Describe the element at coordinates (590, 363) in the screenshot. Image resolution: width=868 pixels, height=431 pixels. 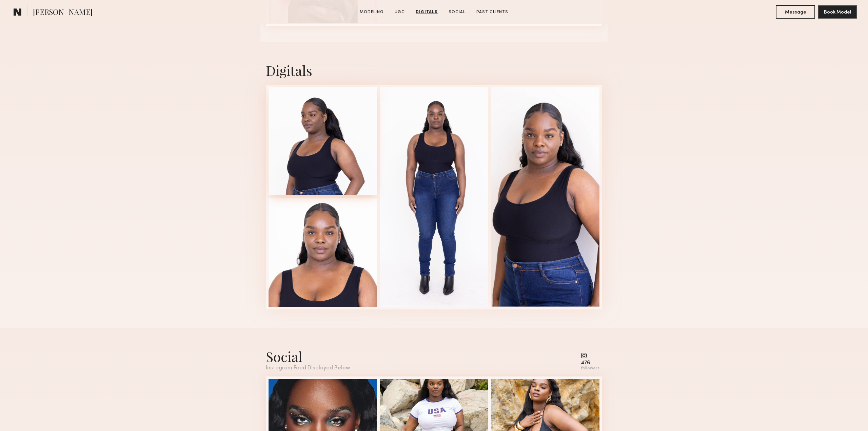
I see `div: 476` at that location.